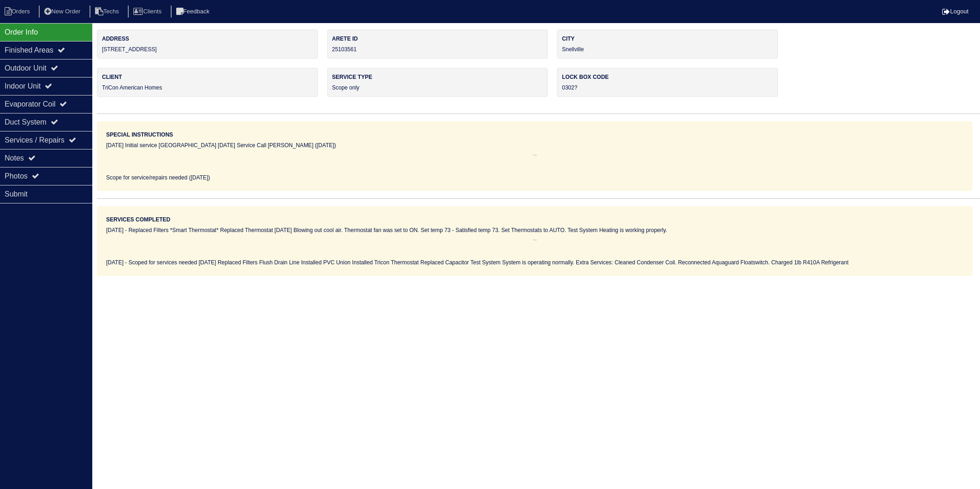  What do you see at coordinates (148, 11) in the screenshot?
I see `li: Clients` at bounding box center [148, 11].